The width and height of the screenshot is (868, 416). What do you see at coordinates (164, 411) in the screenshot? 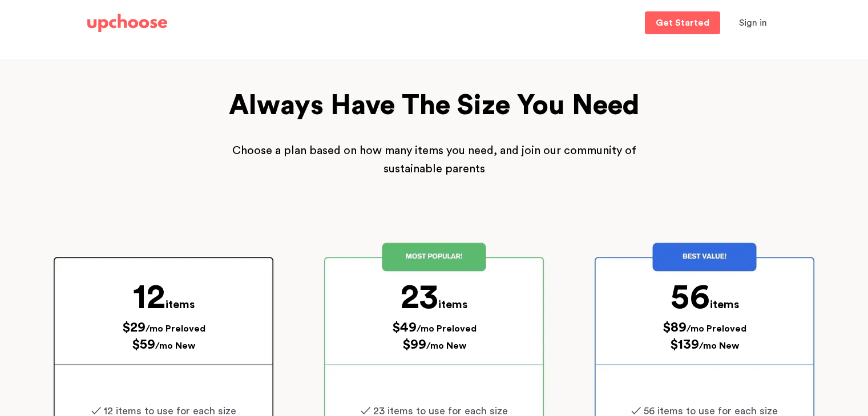
I see `span: ✓ 12 items to use for each size` at bounding box center [164, 411].